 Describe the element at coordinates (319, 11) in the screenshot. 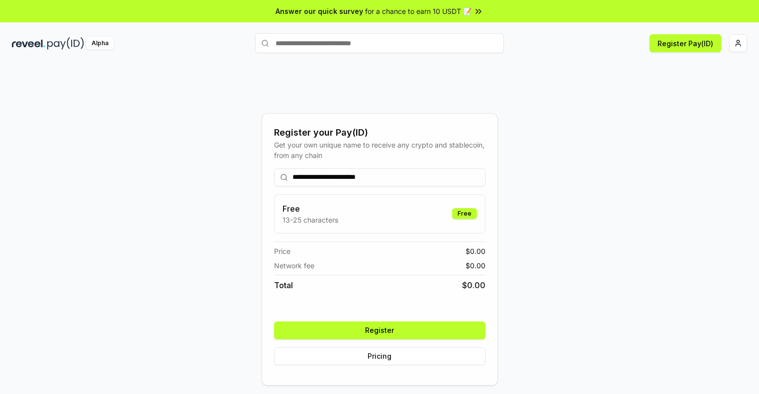

I see `span: Answer our quick survey` at that location.